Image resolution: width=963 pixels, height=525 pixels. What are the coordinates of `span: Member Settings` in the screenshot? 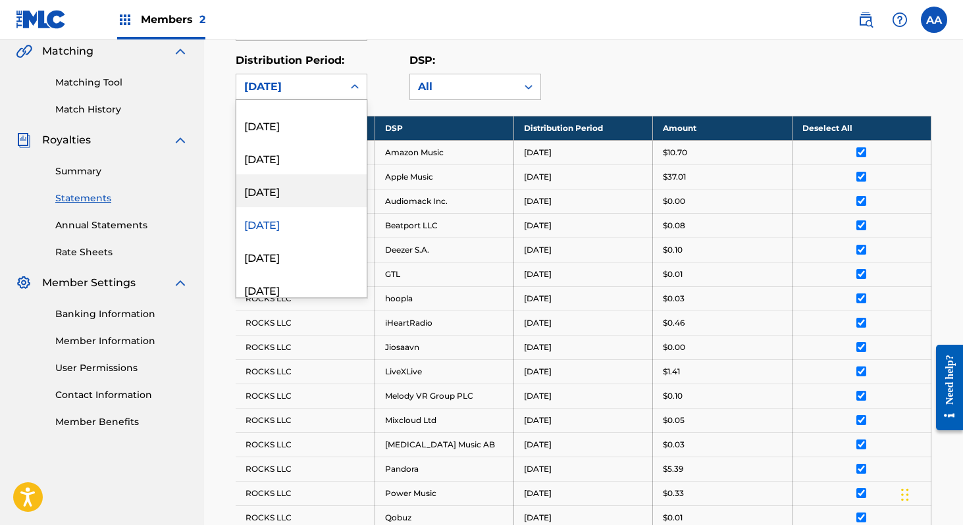 It's located at (89, 283).